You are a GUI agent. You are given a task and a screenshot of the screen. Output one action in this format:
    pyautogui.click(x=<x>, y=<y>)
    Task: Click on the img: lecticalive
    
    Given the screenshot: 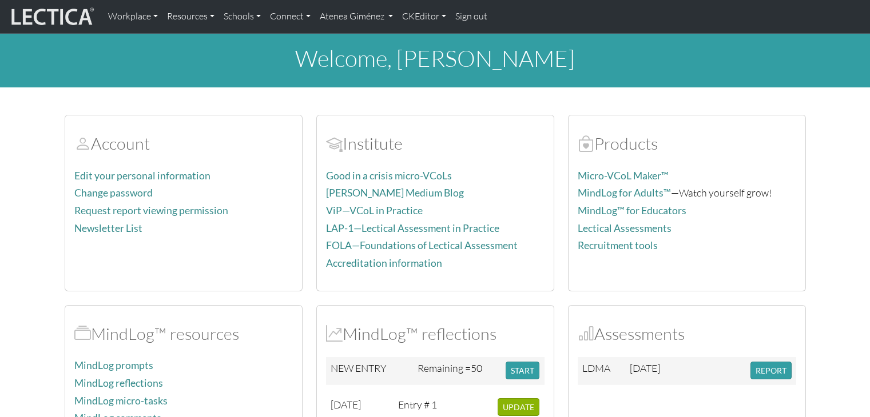 What is the action you would take?
    pyautogui.click(x=51, y=17)
    